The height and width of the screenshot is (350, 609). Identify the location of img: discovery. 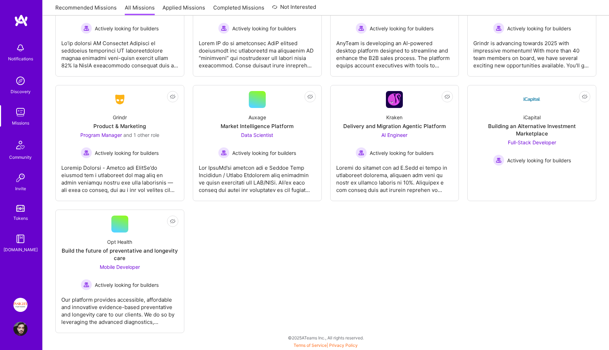
(20, 81).